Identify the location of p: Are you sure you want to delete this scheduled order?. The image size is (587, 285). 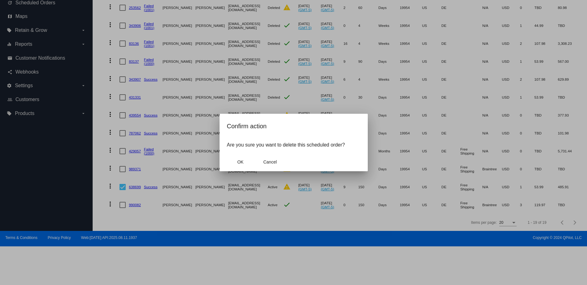
(294, 145).